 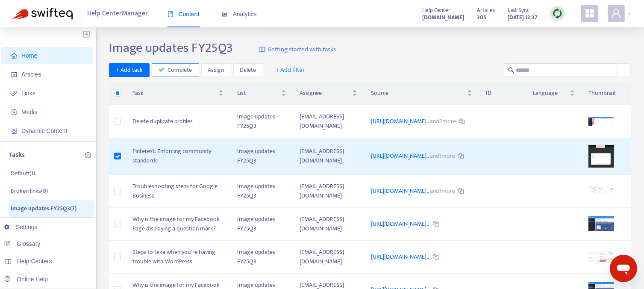 What do you see at coordinates (183, 14) in the screenshot?
I see `span: Content` at bounding box center [183, 14].